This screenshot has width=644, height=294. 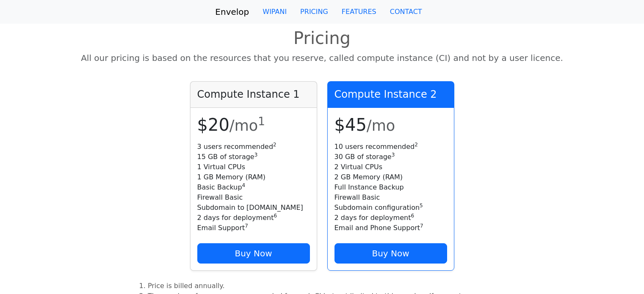 What do you see at coordinates (232, 12) in the screenshot?
I see `a: Envelop` at bounding box center [232, 12].